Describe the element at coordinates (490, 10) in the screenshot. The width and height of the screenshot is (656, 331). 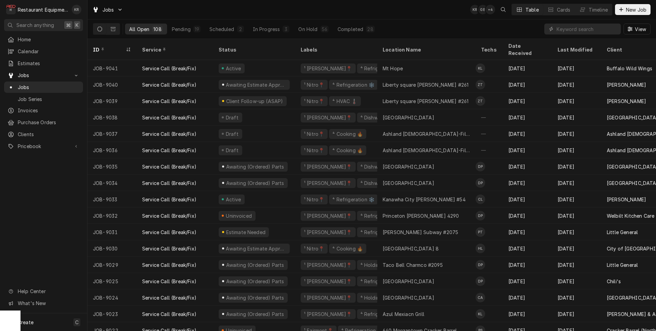
I see `div: + 4` at that location.